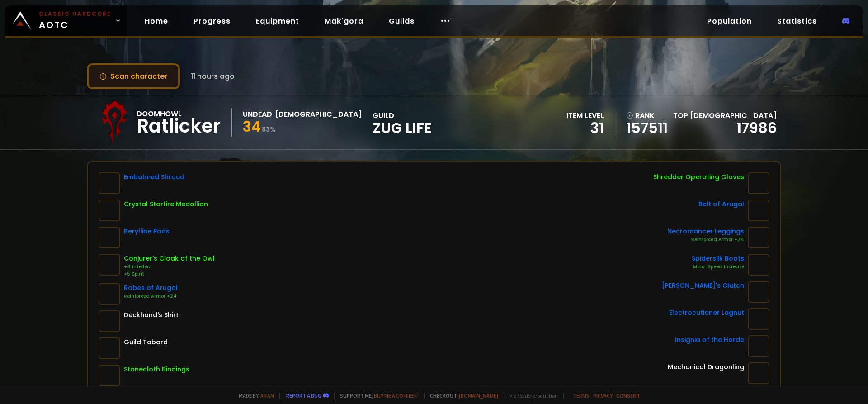 Image resolution: width=868 pixels, height=404 pixels. What do you see at coordinates (757, 128) in the screenshot?
I see `a: 17986` at bounding box center [757, 128].